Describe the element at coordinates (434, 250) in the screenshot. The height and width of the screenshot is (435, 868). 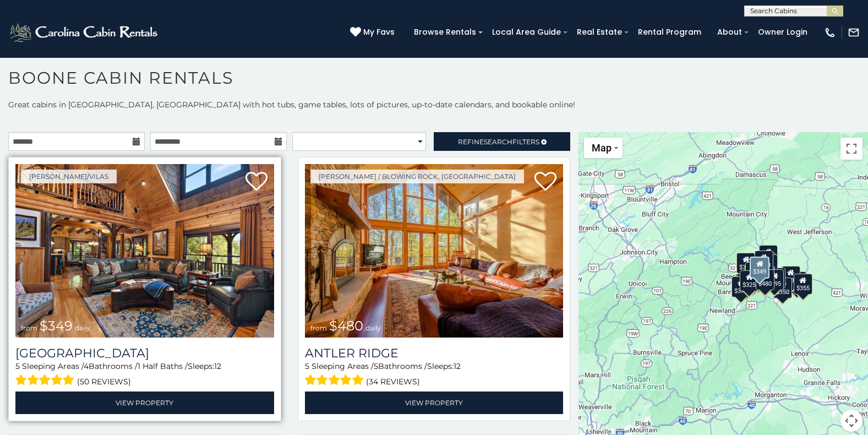
I see `a: Antler Ridge from $480 daily` at that location.